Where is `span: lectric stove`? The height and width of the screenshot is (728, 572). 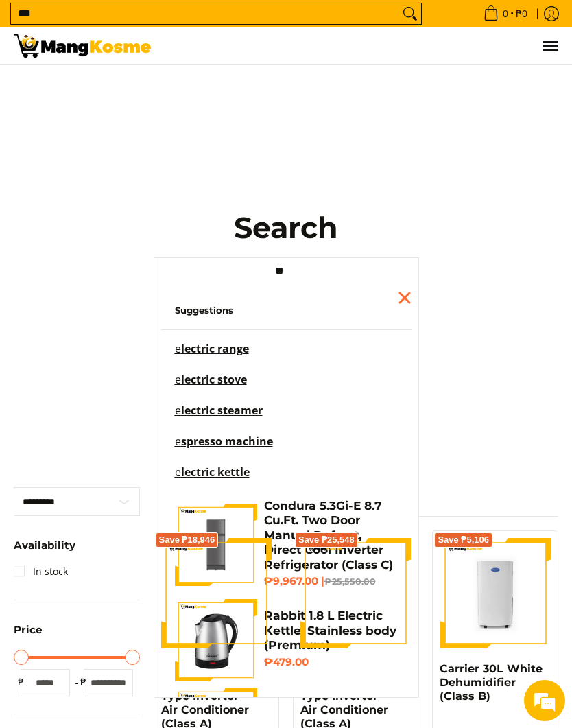 span: lectric stove is located at coordinates (214, 380).